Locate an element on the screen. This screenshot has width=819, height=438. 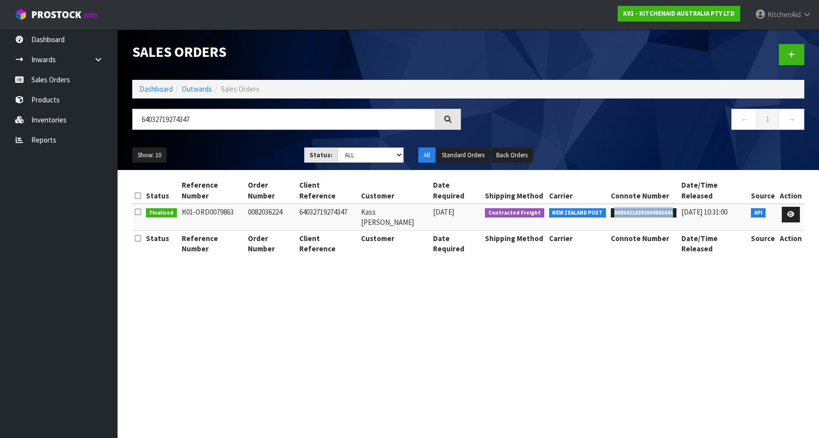
span: Contracted Freight is located at coordinates (514, 213).